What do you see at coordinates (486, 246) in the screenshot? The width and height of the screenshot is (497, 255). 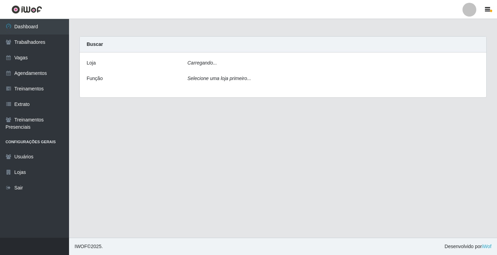 I see `a: iWof` at bounding box center [486, 246].